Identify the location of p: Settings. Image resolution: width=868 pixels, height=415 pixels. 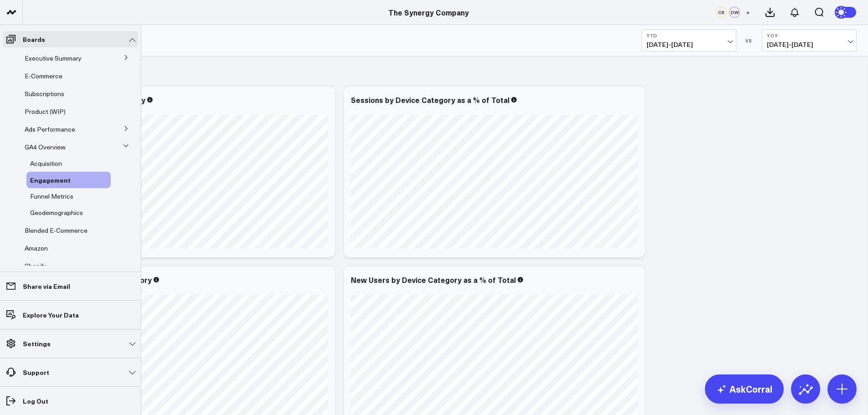
(37, 343).